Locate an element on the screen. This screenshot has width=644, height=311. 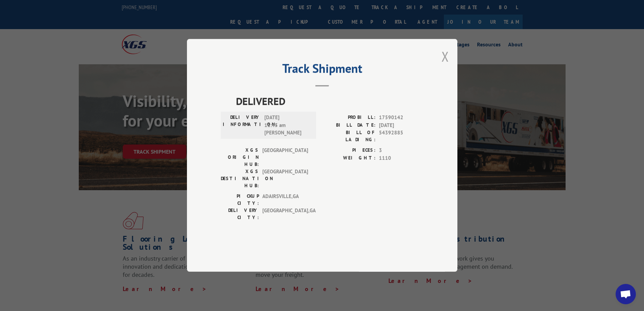
label: WEIGHT: is located at coordinates (349, 158).